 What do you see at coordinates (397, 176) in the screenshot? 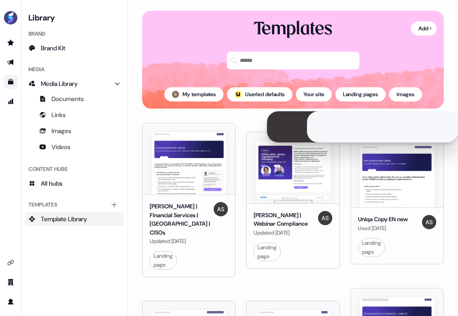
I see `img: Uniqa Copy EN new` at bounding box center [397, 176].